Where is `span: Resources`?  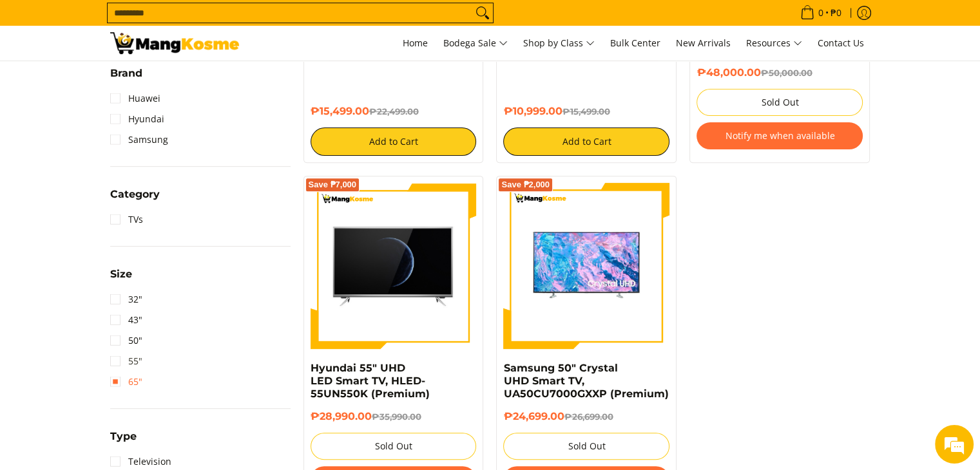 span: Resources is located at coordinates (774, 43).